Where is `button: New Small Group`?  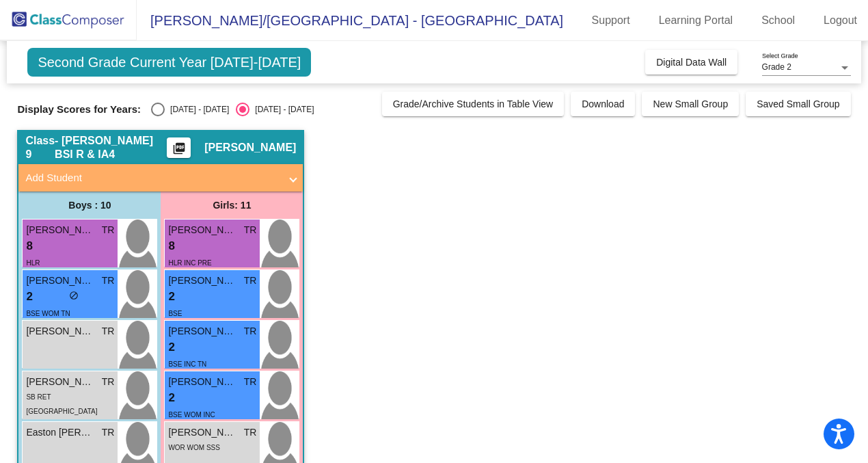
button: New Small Group is located at coordinates (691, 104).